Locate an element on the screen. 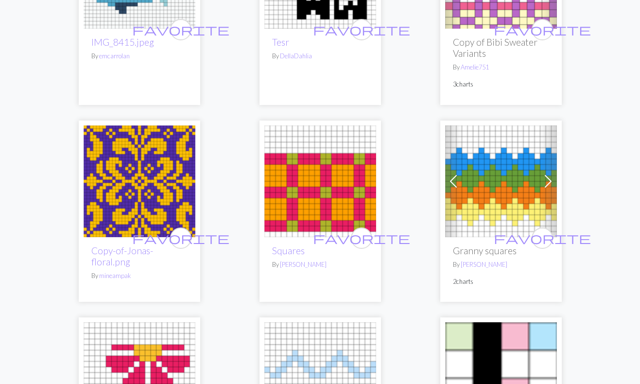 This screenshot has width=640, height=384. a: Granny squares is located at coordinates (501, 180).